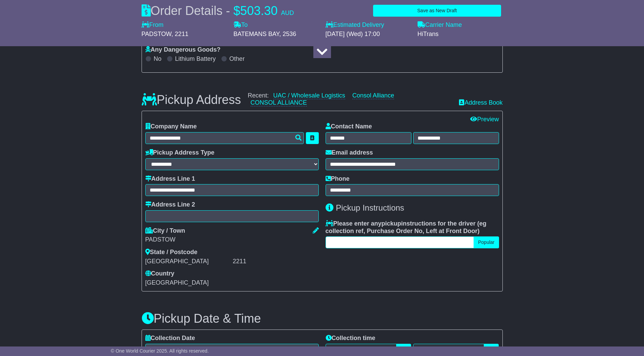 This screenshot has width=644, height=356. Describe the element at coordinates (348, 127) in the screenshot. I see `label: Contact Name` at that location.